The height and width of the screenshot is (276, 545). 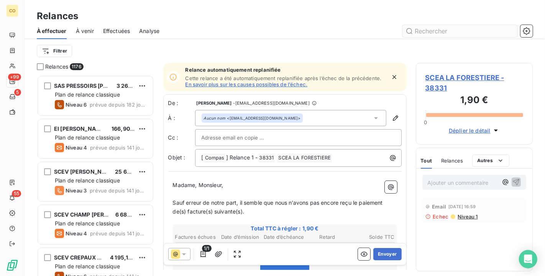 What do you see at coordinates (182, 118) in the screenshot?
I see `label: À :` at bounding box center [182, 118].